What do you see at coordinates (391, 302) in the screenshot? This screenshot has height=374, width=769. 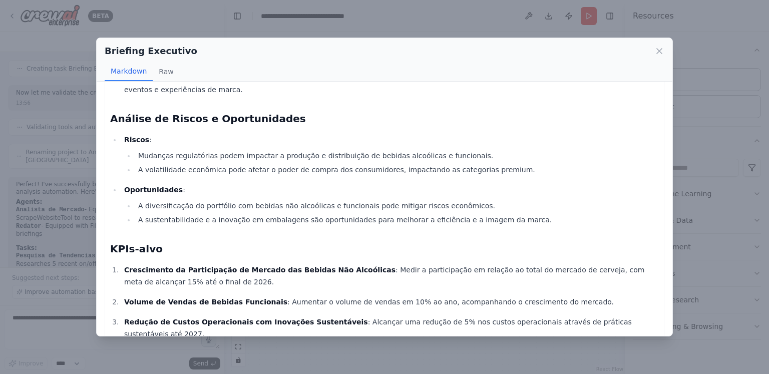 I see `p: : Aumentar o volume de vendas em 10% ao ano, acompanhando o crescimento do mercado.` at bounding box center [391, 302].